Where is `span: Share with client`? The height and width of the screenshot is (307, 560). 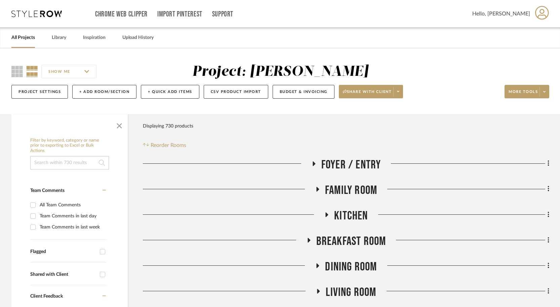 span: Share with client is located at coordinates (367, 94).